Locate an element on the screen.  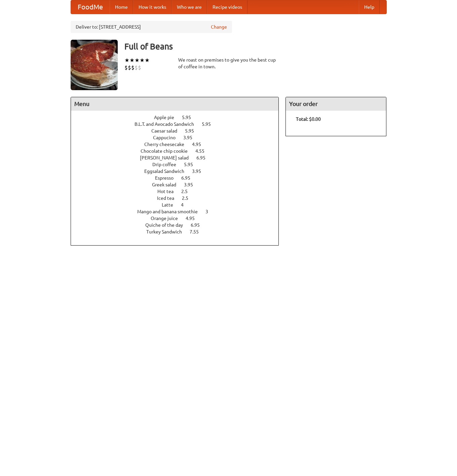
span: Espresso is located at coordinates (168, 178).